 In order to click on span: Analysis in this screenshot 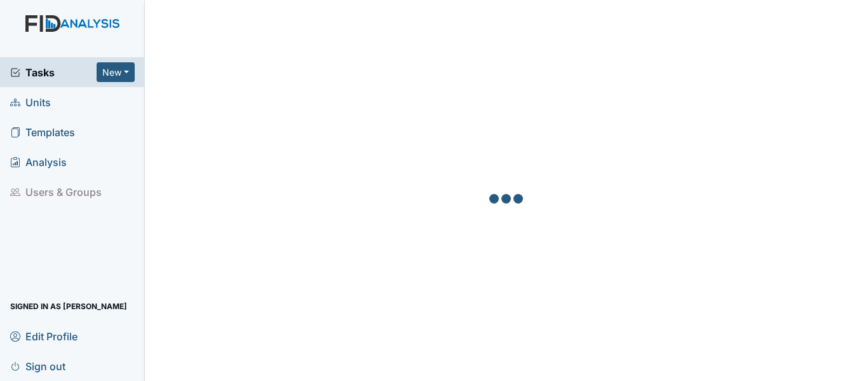, I will do `click(38, 161)`.